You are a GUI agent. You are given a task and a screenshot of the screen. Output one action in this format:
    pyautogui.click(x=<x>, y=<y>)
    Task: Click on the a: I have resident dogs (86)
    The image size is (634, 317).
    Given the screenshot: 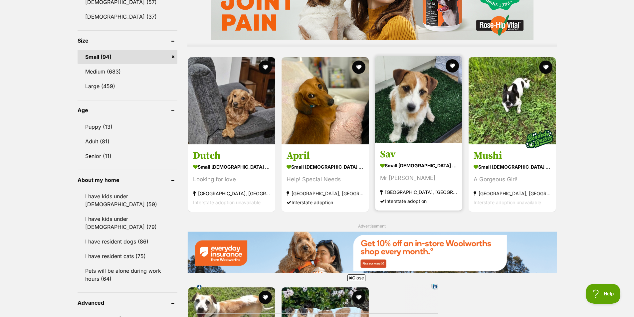 What is the action you would take?
    pyautogui.click(x=127, y=242)
    